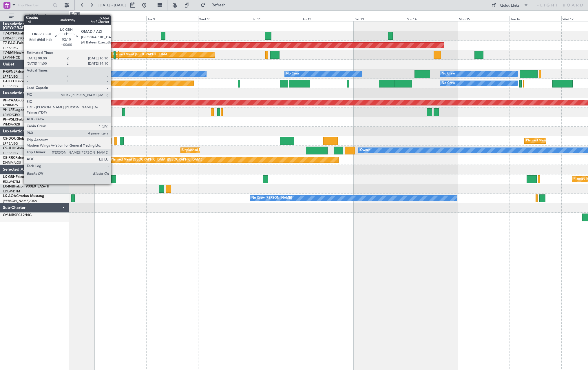 The width and height of the screenshot is (588, 370). Describe the element at coordinates (172, 19) in the screenshot. I see `div: Tue 9` at that location.